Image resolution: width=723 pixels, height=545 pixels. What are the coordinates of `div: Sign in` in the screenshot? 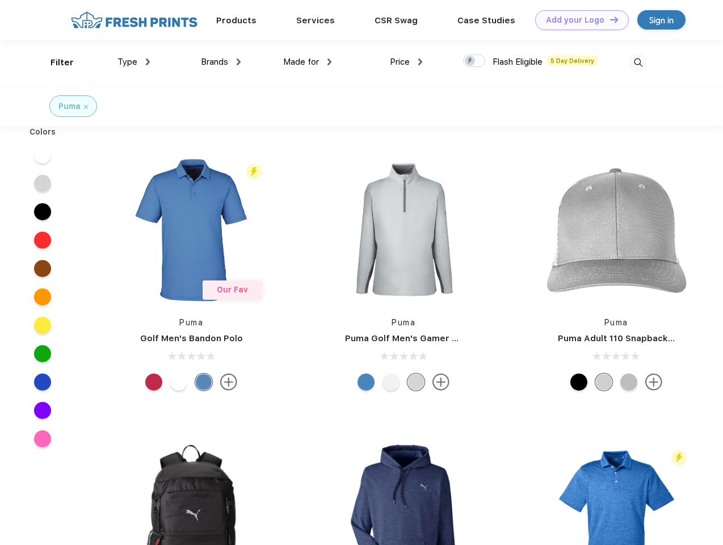 It's located at (661, 20).